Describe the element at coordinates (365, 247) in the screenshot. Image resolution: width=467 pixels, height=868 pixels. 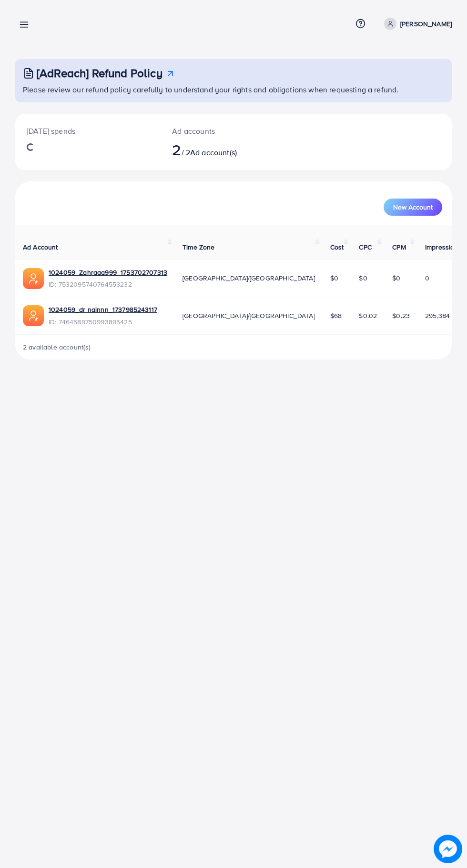
I see `span: CPC` at that location.